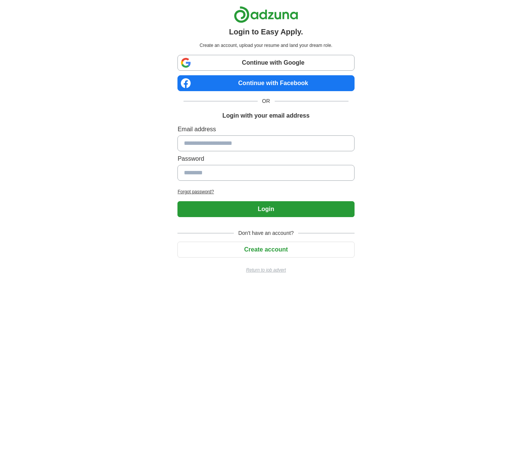  Describe the element at coordinates (266, 32) in the screenshot. I see `h1: Login to Easy Apply.` at that location.